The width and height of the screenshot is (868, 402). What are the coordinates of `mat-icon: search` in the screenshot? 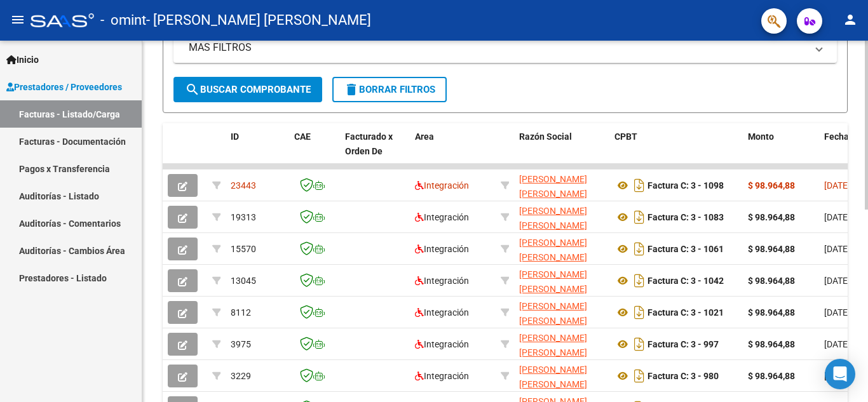 It's located at (192, 90).